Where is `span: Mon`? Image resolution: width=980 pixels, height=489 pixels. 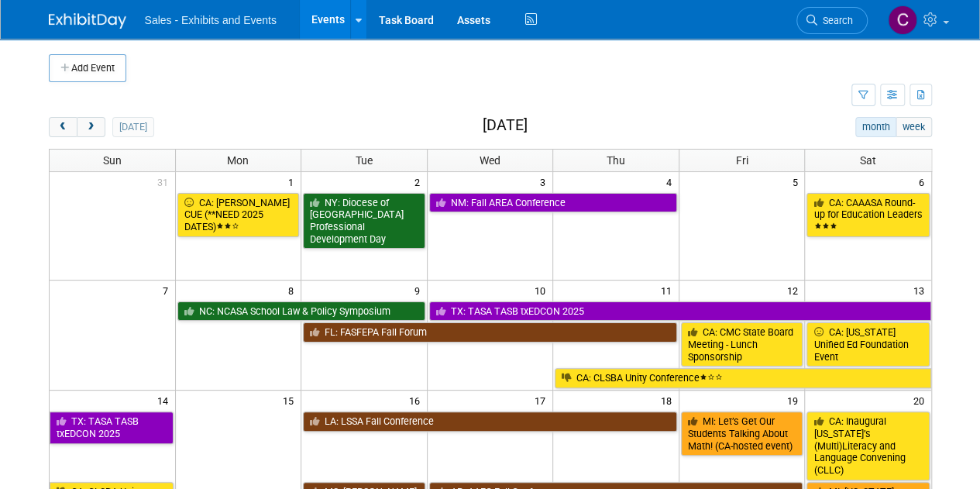
span: Mon is located at coordinates (238, 160).